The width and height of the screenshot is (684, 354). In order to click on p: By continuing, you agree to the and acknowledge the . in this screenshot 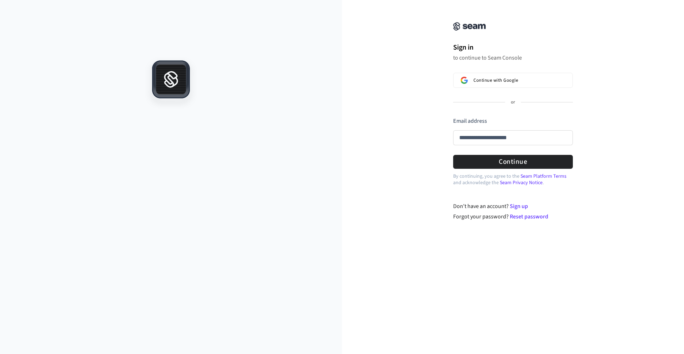, I will do `click(513, 179)`.